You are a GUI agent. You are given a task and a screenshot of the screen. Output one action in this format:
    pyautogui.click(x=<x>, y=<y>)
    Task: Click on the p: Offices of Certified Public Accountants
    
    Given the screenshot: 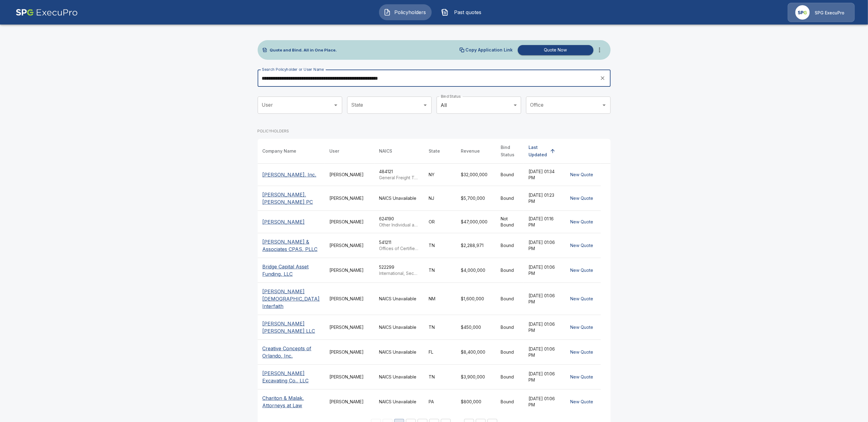 What is the action you would take?
    pyautogui.click(x=399, y=248)
    